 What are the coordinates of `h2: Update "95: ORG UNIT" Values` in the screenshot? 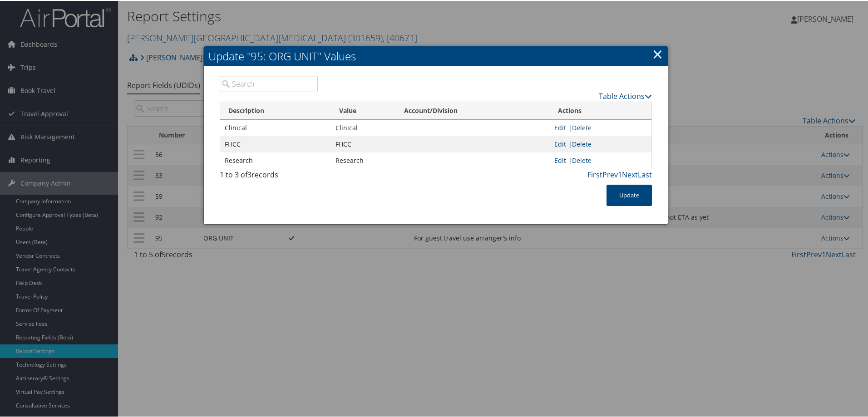 It's located at (435, 56).